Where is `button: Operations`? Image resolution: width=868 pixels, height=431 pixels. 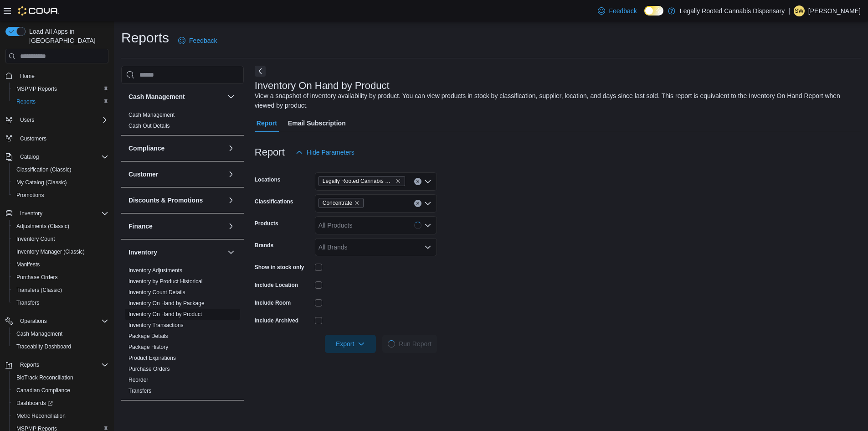 button: Operations is located at coordinates (34, 321).